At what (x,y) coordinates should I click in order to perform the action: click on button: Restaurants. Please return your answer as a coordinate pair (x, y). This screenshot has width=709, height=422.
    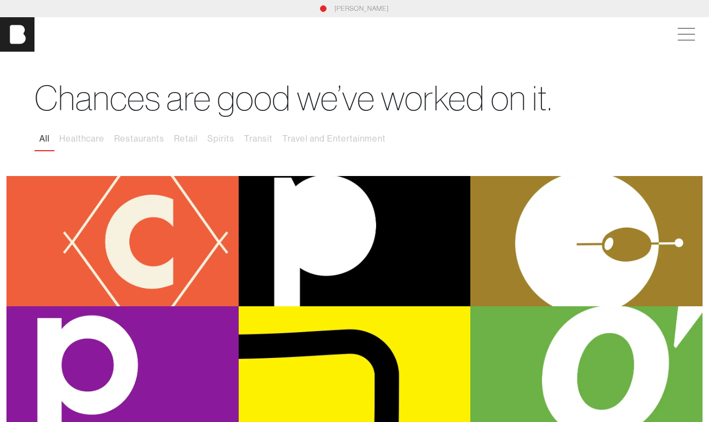
    Looking at the image, I should click on (139, 139).